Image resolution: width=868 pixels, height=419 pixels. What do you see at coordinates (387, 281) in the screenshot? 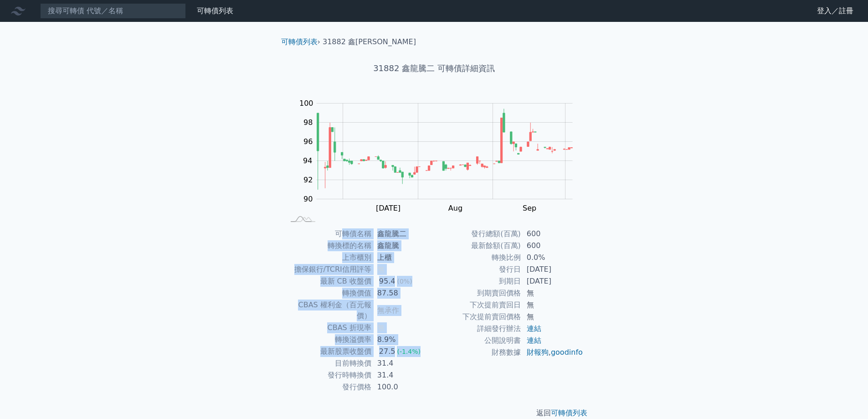
I see `div: 95.4` at bounding box center [387, 281].